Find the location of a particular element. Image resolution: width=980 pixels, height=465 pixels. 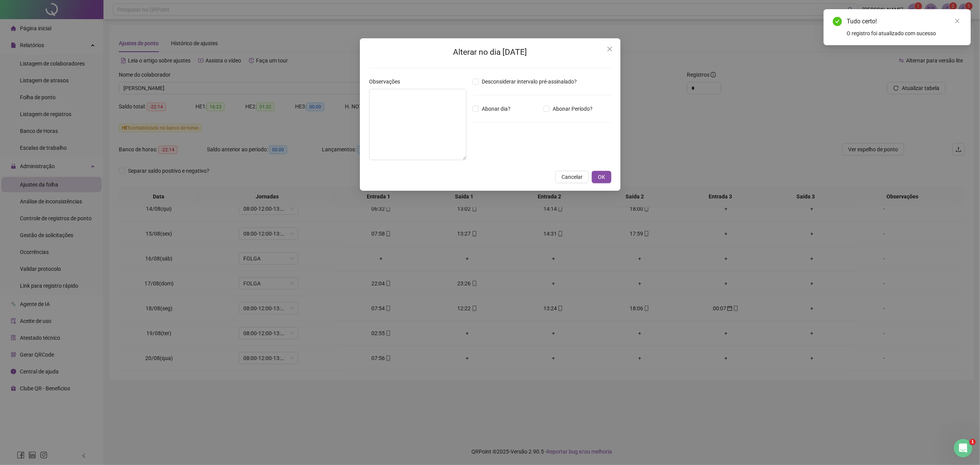

span: Cancelar is located at coordinates (572, 177).